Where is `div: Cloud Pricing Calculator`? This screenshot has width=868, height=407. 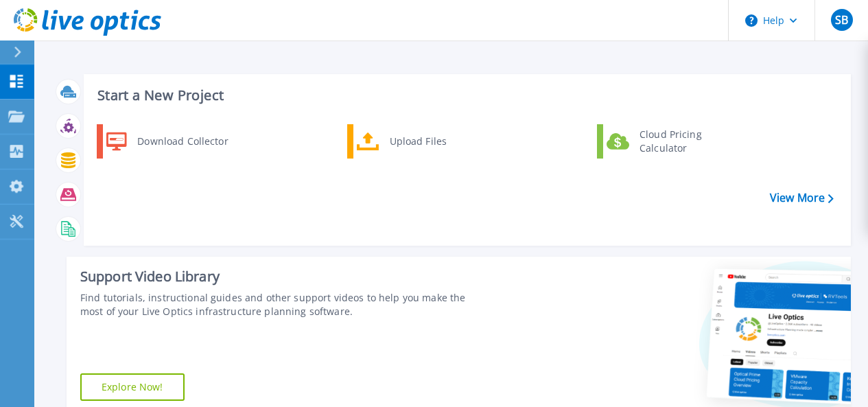
div: Cloud Pricing Calculator is located at coordinates (683, 142).